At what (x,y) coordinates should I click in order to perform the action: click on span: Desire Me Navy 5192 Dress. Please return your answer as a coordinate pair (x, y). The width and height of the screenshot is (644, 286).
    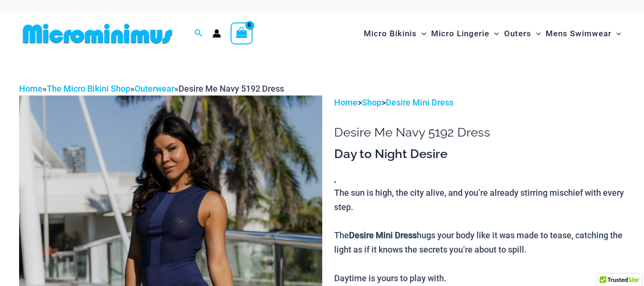
    Looking at the image, I should click on (231, 89).